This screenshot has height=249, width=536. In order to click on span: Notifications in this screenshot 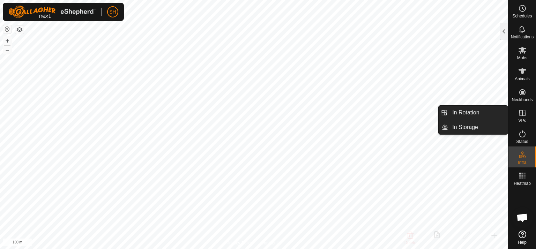, I will do `click(522, 37)`.